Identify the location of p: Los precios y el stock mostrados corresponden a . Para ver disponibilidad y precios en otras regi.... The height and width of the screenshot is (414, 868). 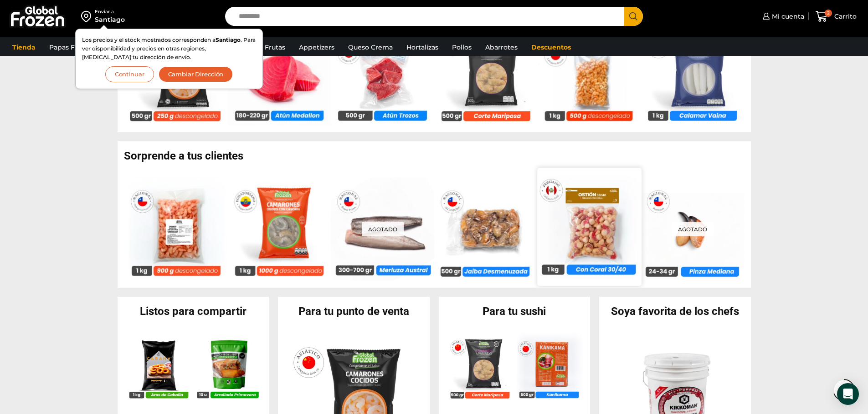
(169, 49).